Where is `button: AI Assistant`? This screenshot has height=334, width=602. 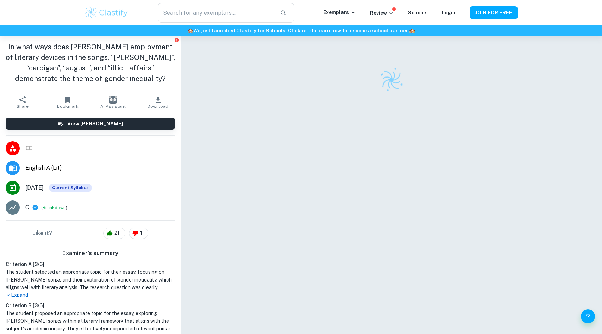 button: AI Assistant is located at coordinates (113, 102).